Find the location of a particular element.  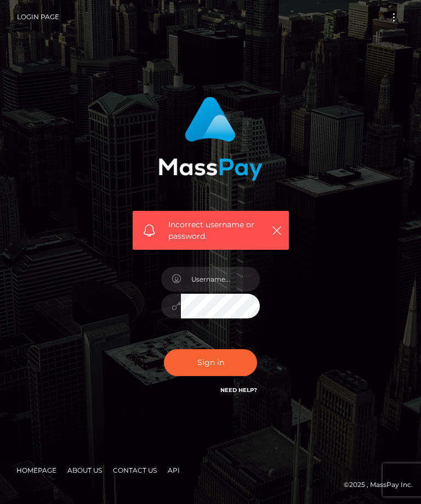

input: Username... is located at coordinates (220, 279).